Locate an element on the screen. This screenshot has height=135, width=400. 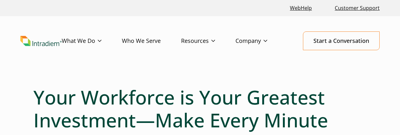
a: Company is located at coordinates (261, 41).